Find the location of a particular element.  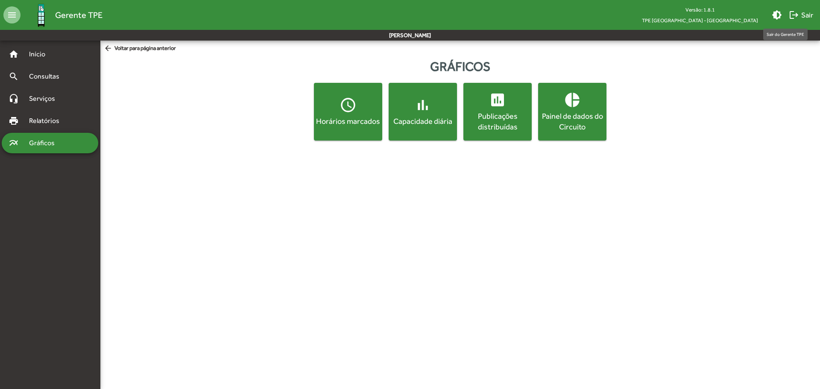

span: Gerente TPE is located at coordinates (79, 15).